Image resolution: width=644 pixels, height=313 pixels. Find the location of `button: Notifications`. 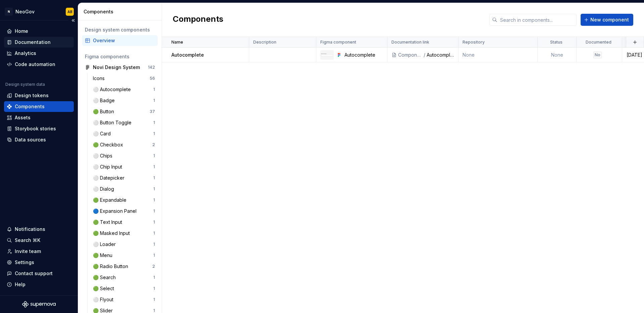

button: Notifications is located at coordinates (39, 229).